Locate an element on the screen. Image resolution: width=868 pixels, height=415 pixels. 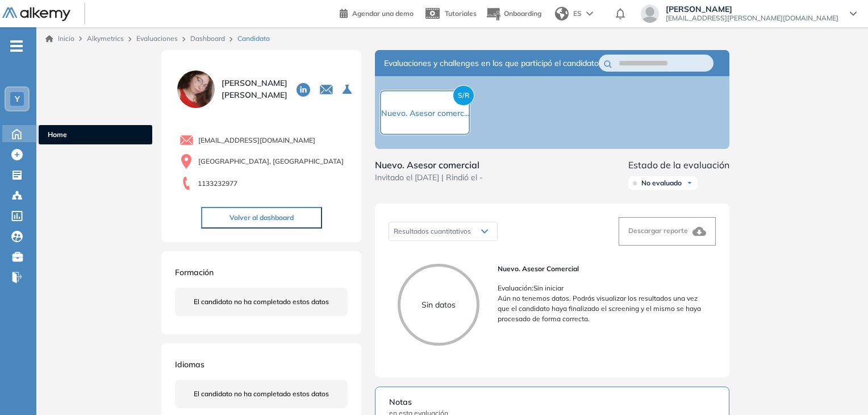
span: Evaluaciones y challenges en los que participó el candidato is located at coordinates (491, 63).